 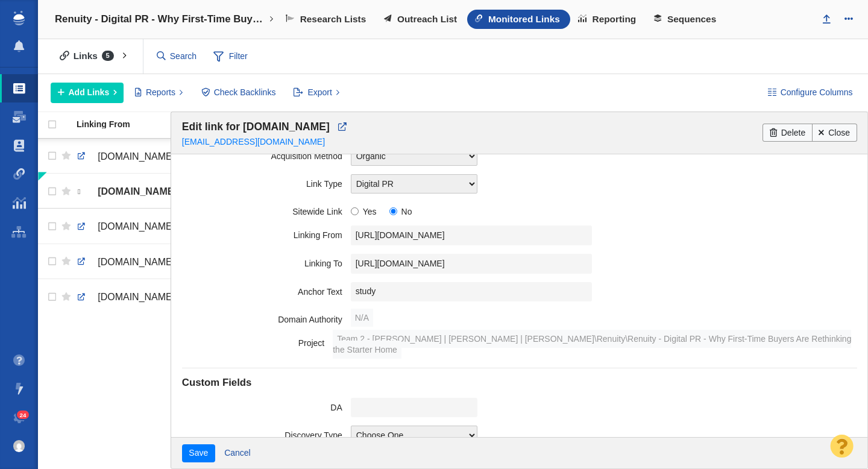 What do you see at coordinates (333, 20) in the screenshot?
I see `span: Research Lists` at bounding box center [333, 20].